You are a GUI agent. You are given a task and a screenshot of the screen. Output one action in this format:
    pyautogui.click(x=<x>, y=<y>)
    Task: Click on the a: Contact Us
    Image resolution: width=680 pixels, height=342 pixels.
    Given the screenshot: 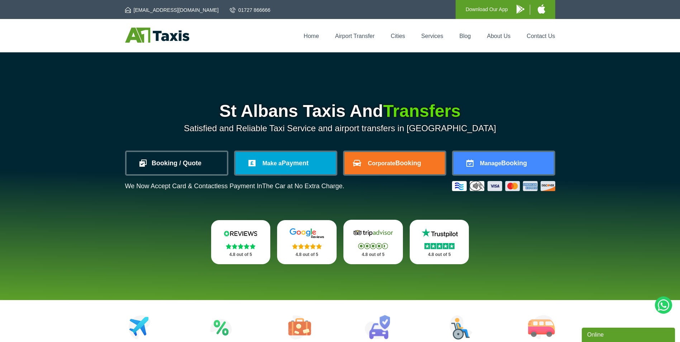 What is the action you would take?
    pyautogui.click(x=540, y=36)
    